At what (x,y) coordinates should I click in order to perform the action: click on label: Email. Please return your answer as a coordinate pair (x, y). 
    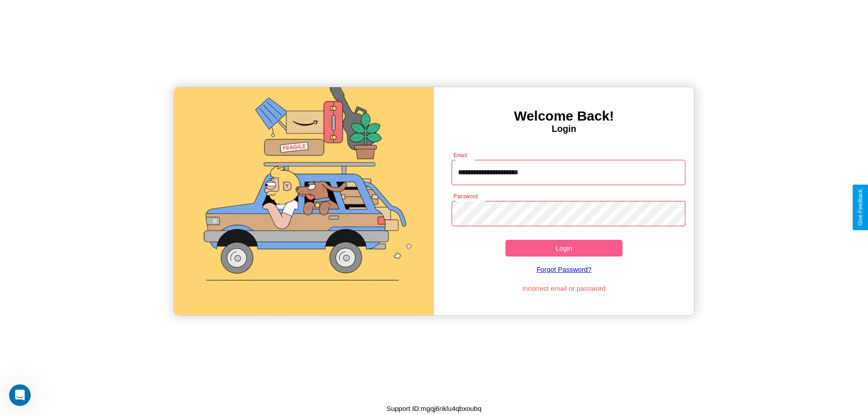
    Looking at the image, I should click on (460, 155).